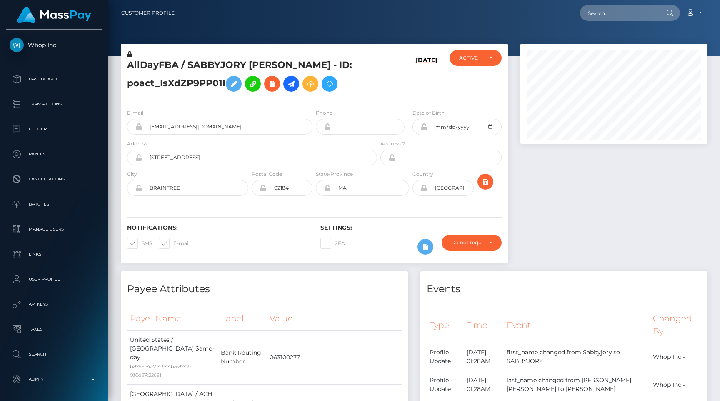  Describe the element at coordinates (54, 379) in the screenshot. I see `p: Admin` at that location.